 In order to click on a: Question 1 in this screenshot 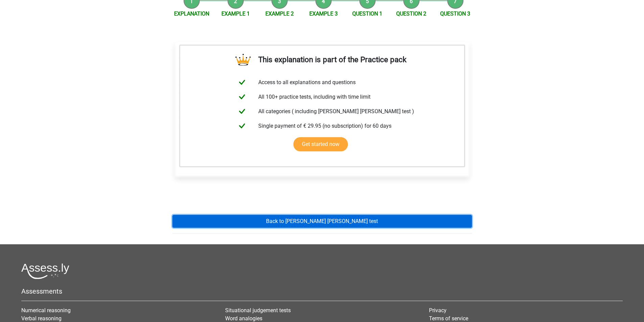, I will do `click(368, 13)`.